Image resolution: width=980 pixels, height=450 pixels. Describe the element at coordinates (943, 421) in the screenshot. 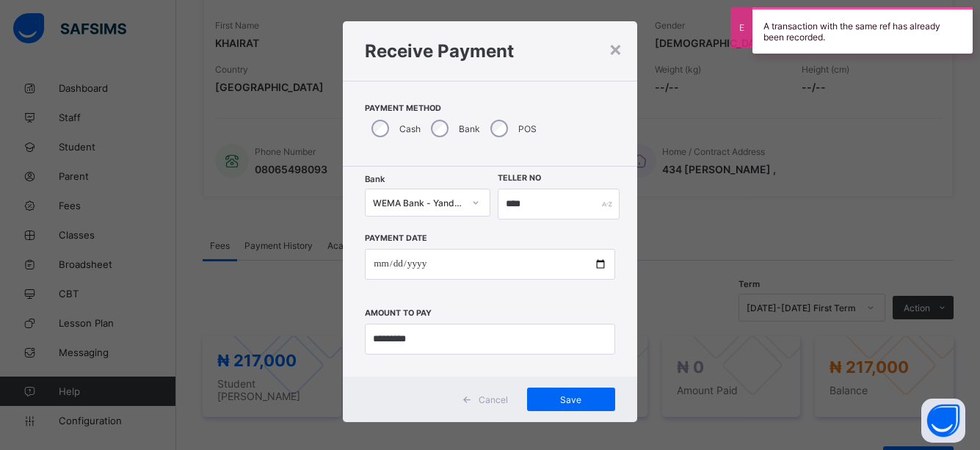

I see `button: Open asap` at that location.